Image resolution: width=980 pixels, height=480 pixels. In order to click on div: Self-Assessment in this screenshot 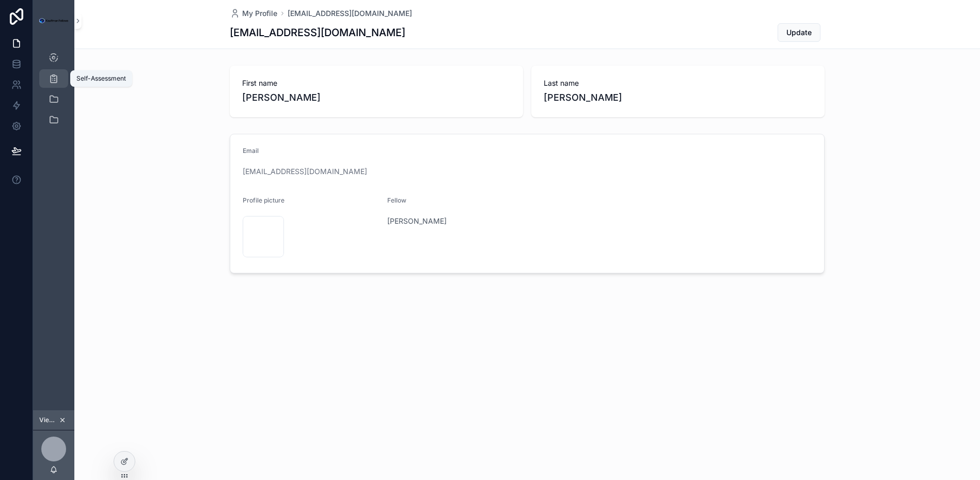, I will do `click(101, 79)`.